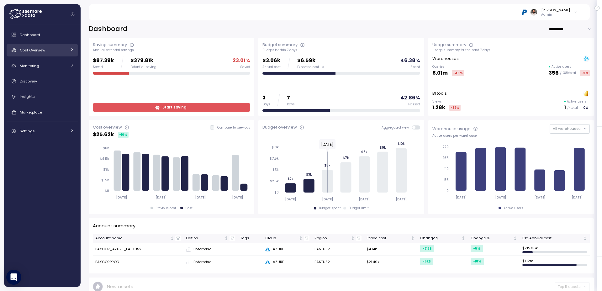  Describe the element at coordinates (491, 238) in the screenshot. I see `div: Change %` at that location.